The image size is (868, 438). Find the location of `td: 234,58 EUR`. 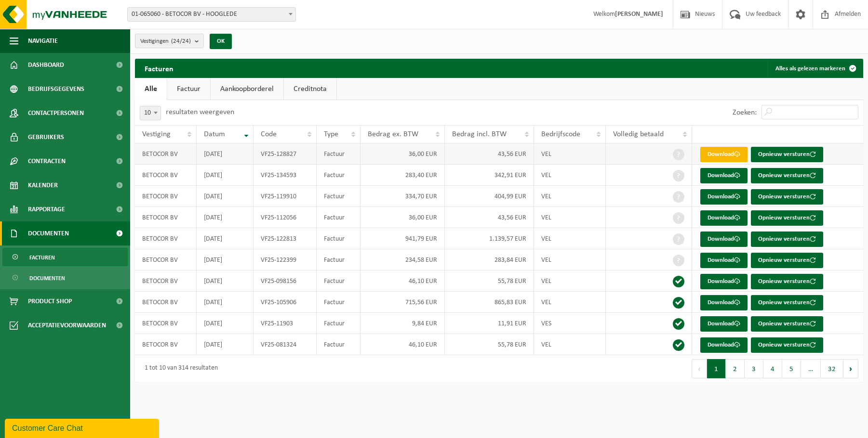

td: 234,58 EUR is located at coordinates (402, 260).